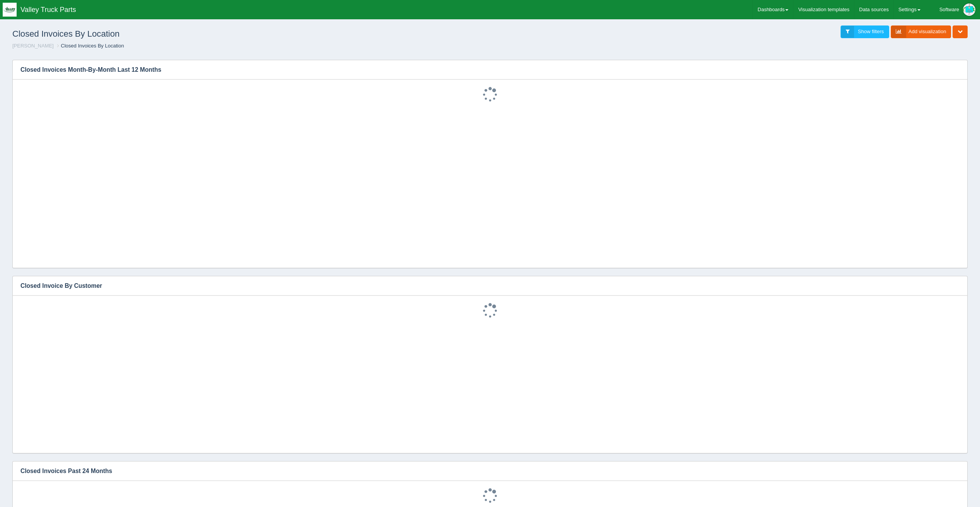  Describe the element at coordinates (969, 10) in the screenshot. I see `img: Profile Picture` at that location.